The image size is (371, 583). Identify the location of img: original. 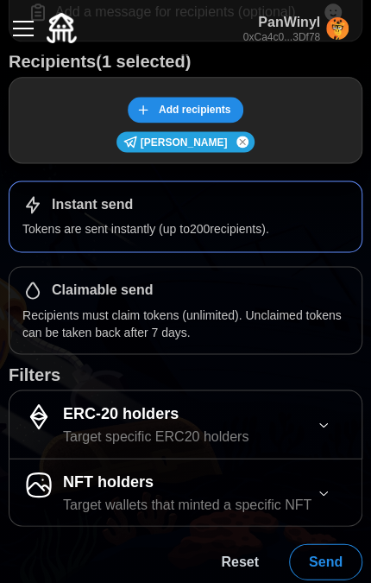
(338, 28).